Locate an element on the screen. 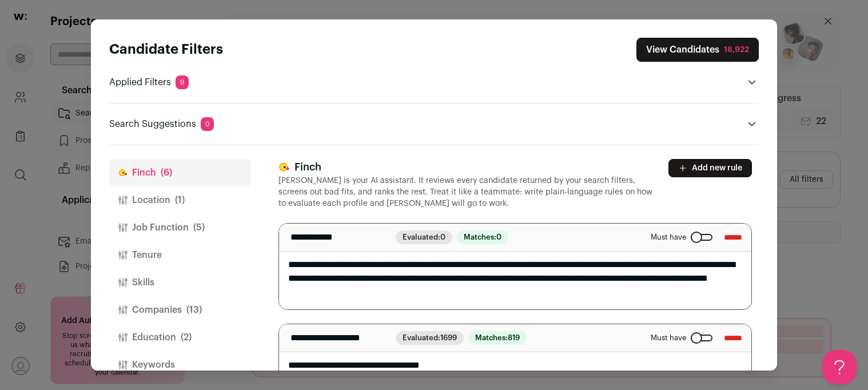 The image size is (868, 390). button: Tenure is located at coordinates (180, 255).